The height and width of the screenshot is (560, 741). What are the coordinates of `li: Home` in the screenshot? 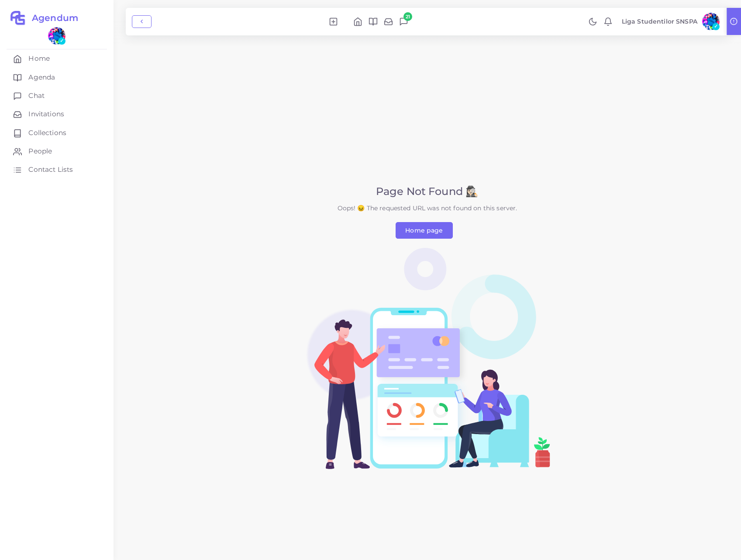 It's located at (358, 22).